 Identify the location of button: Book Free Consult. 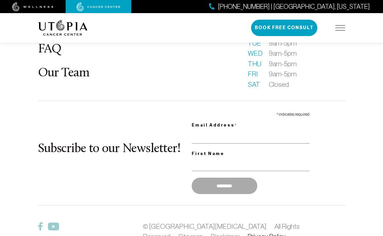
(284, 28).